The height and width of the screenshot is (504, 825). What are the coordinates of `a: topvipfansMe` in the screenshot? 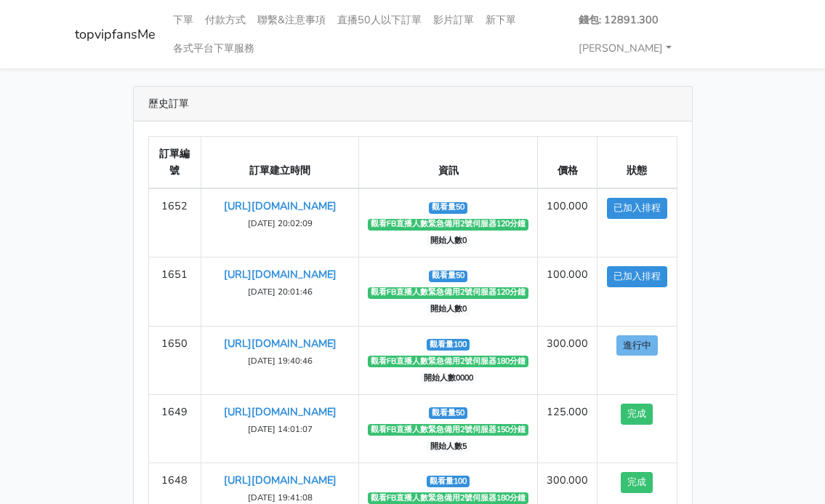 It's located at (115, 34).